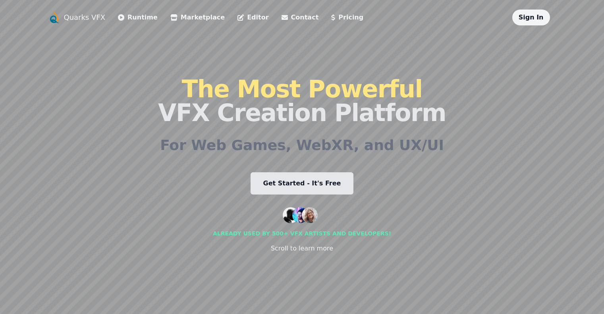 The height and width of the screenshot is (314, 604). I want to click on h2: For Web Games, WebXR, and UX/UI, so click(302, 145).